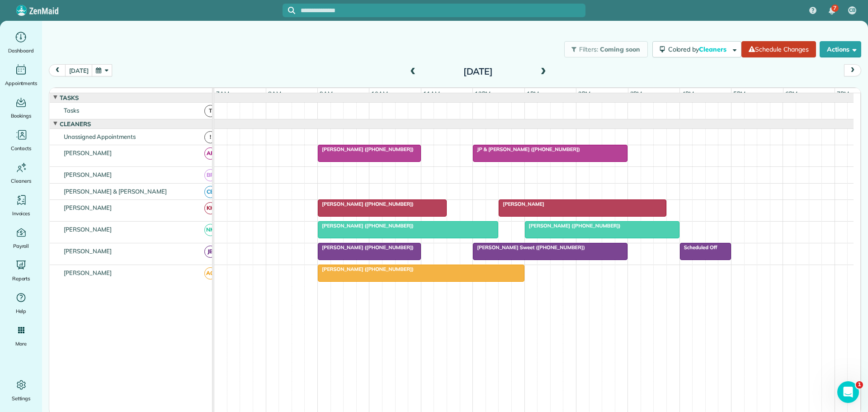 The height and width of the screenshot is (412, 868). What do you see at coordinates (739, 94) in the screenshot?
I see `span: 5pm` at bounding box center [739, 94].